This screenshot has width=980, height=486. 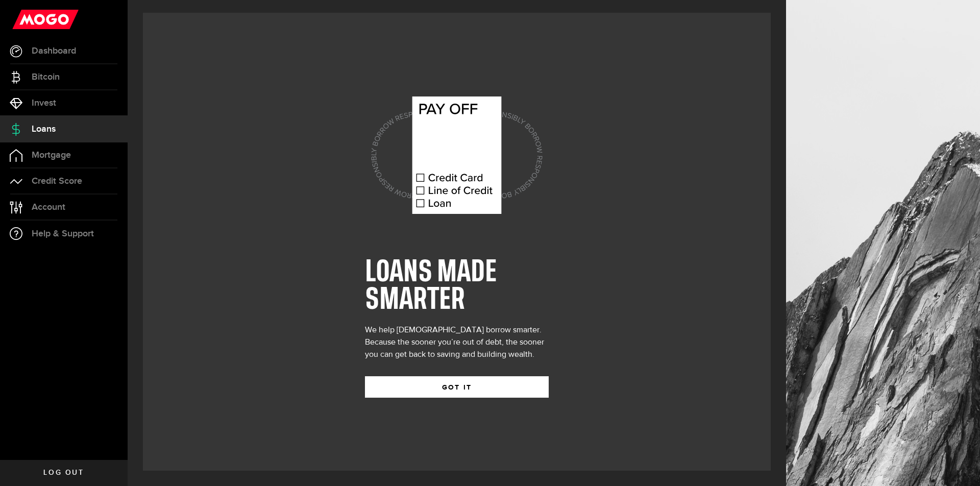 I want to click on span: Help & Support, so click(x=63, y=234).